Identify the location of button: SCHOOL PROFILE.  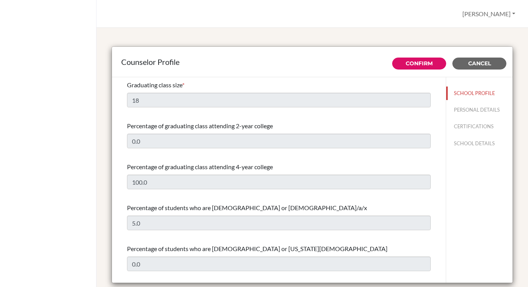
(479, 93).